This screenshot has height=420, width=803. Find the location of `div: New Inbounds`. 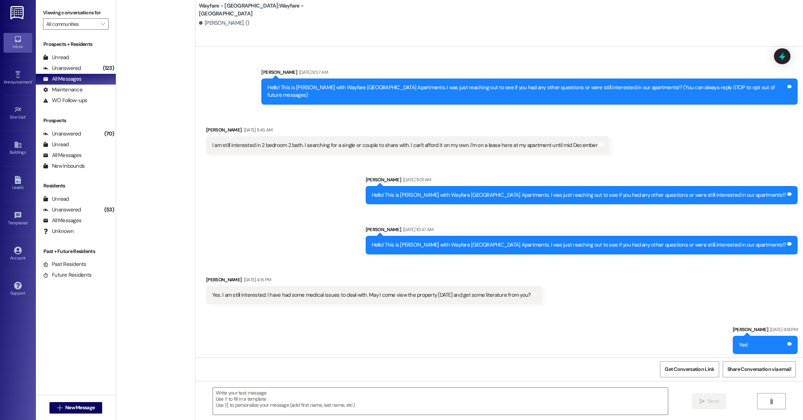

div: New Inbounds is located at coordinates (64, 166).